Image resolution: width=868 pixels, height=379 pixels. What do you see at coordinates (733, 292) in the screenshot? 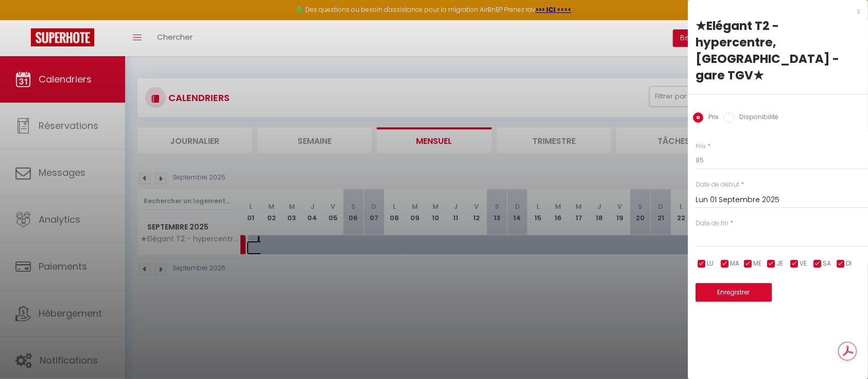
I see `button: Enregistrer` at bounding box center [733, 292].